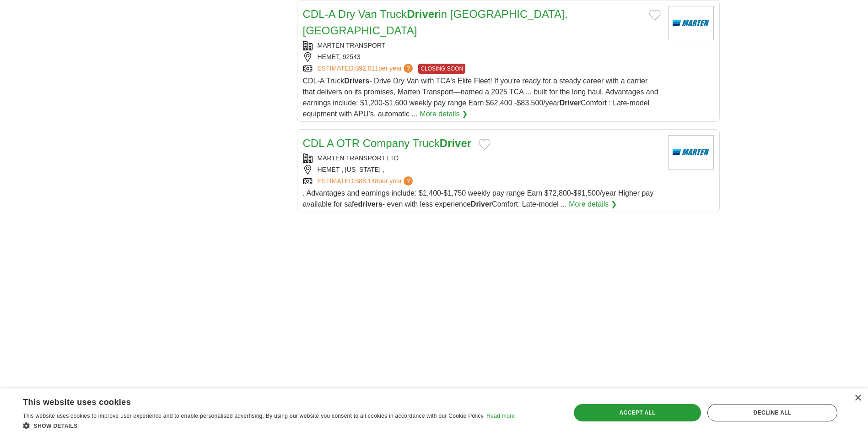 Image resolution: width=868 pixels, height=437 pixels. Describe the element at coordinates (366, 181) in the screenshot. I see `a: ESTIMATED:$88,148per year?` at that location.